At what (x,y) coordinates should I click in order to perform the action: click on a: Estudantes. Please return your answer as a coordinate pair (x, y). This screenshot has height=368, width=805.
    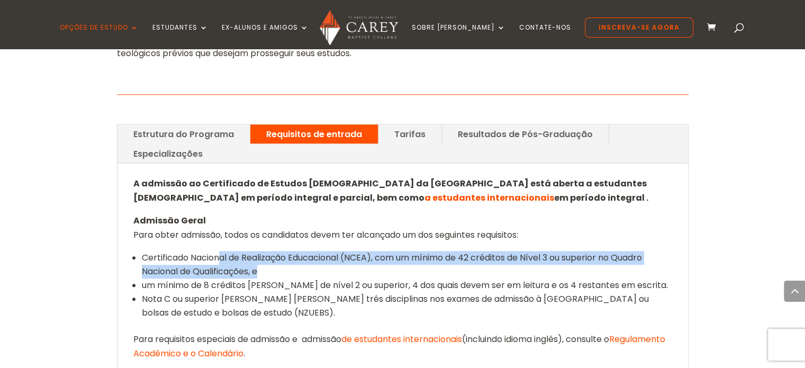
    Looking at the image, I should click on (180, 36).